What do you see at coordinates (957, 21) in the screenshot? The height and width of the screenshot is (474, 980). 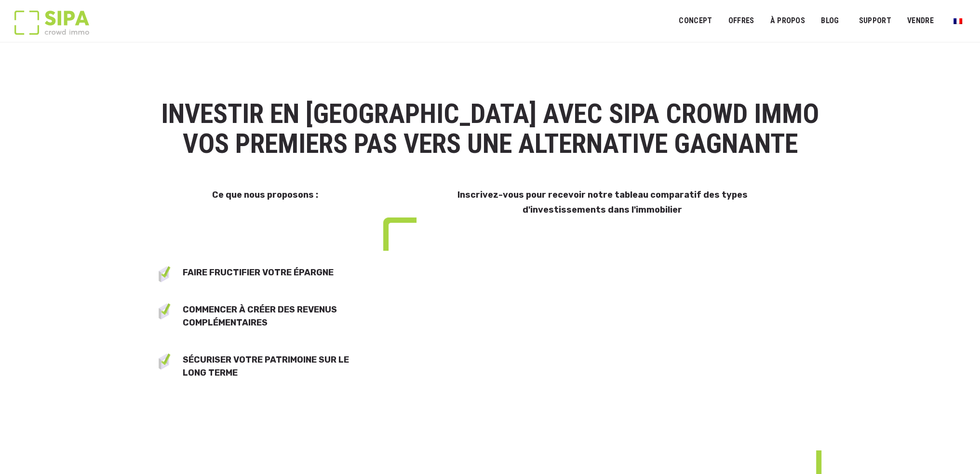 I see `img: Français` at bounding box center [957, 21].